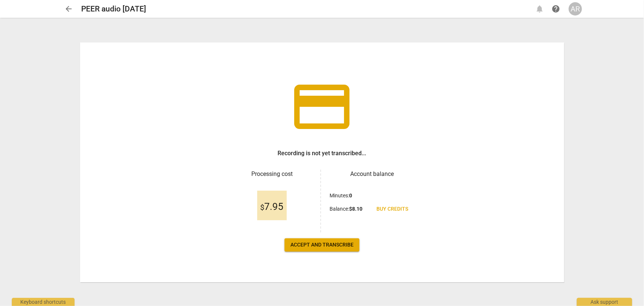 This screenshot has width=644, height=306. What do you see at coordinates (351, 195) in the screenshot?
I see `b: 0` at bounding box center [351, 195].